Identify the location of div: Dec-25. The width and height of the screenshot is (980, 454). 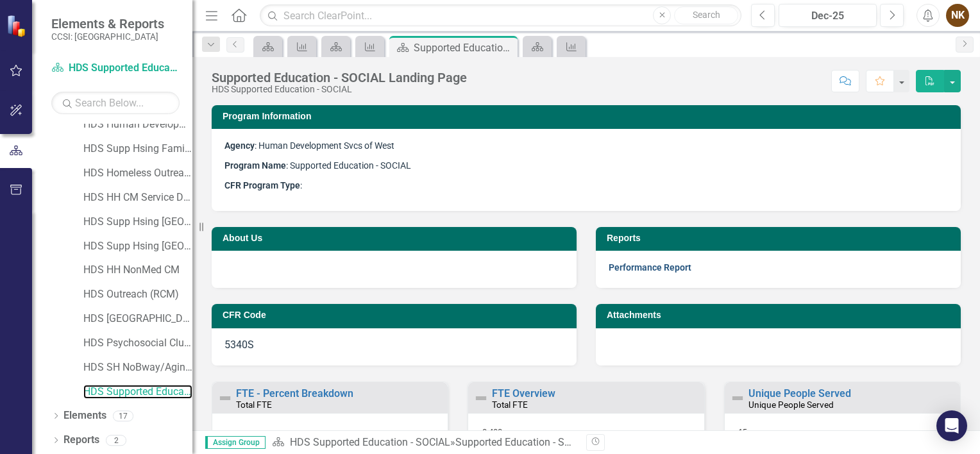
(827, 16).